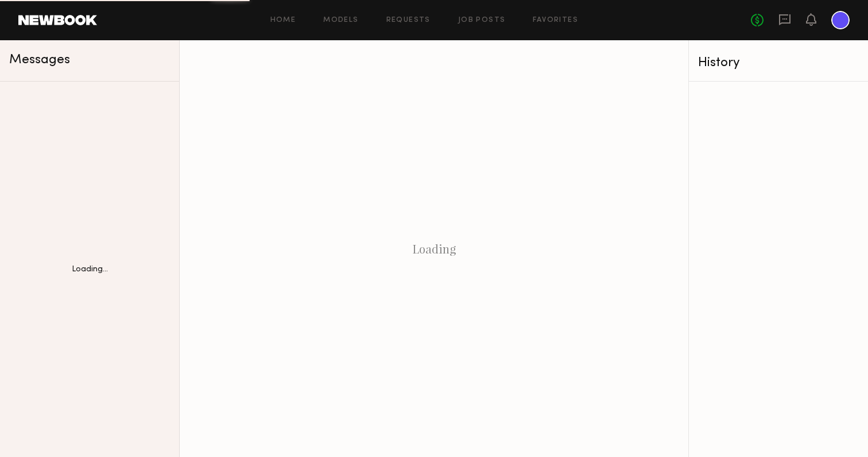 The image size is (868, 457). I want to click on a: Favorites, so click(555, 20).